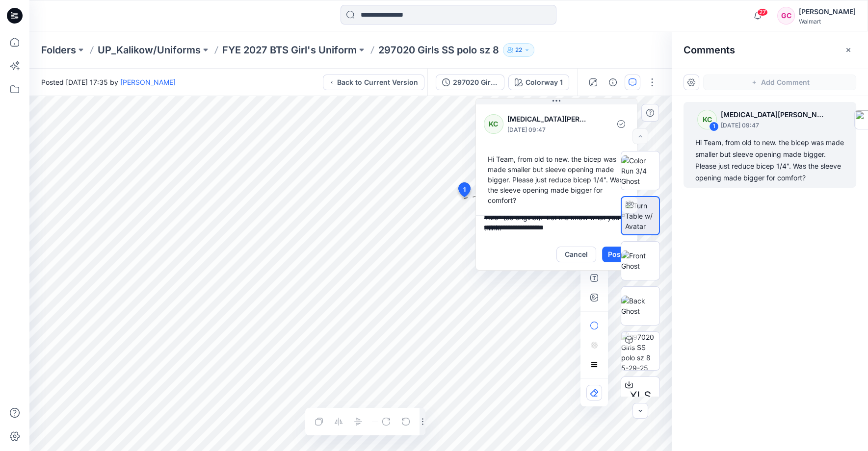  Describe the element at coordinates (576, 254) in the screenshot. I see `button: Cancel` at that location.